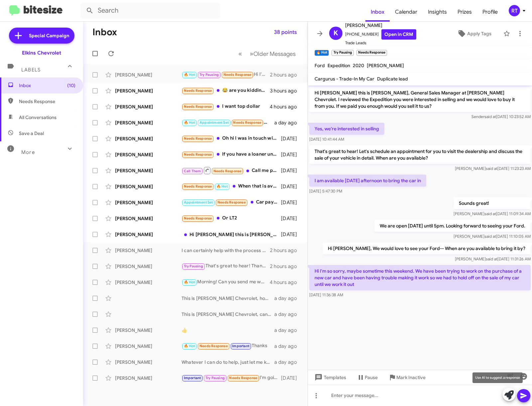  What do you see at coordinates (228, 362) in the screenshot?
I see `div: Whatever I can do to help, just let me know!` at bounding box center [228, 362].